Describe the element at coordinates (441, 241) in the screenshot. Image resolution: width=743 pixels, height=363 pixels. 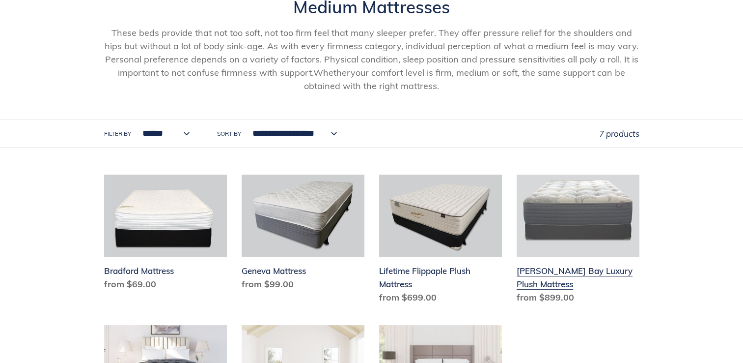
I see `a: Lifetime Flippaple Plush Mattress` at that location.